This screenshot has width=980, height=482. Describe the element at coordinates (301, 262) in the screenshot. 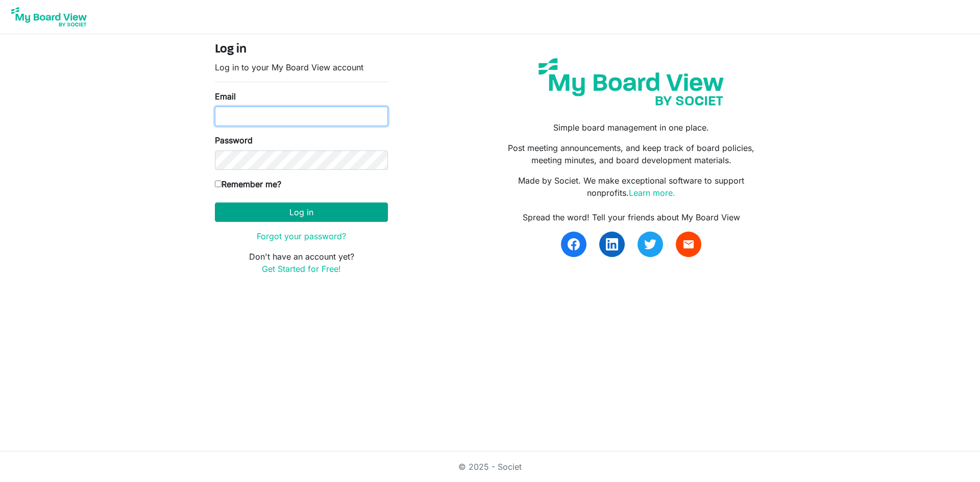

I see `p: Don't have an account yet?` at that location.